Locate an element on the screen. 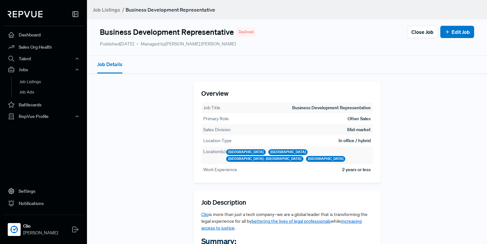  h5: Overview is located at coordinates (287, 93).